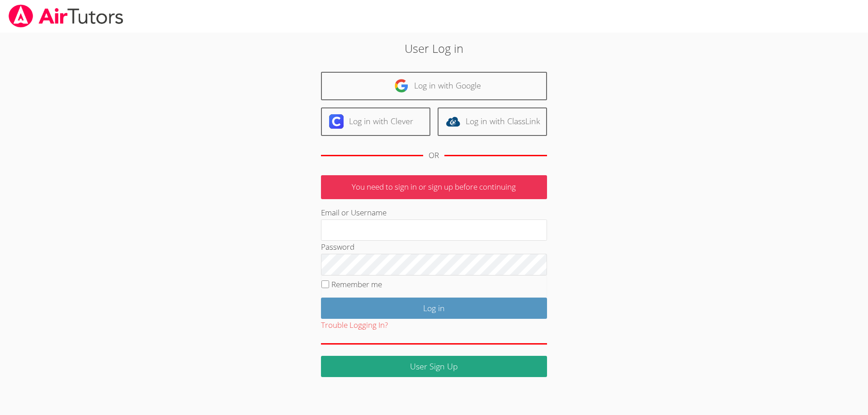 The height and width of the screenshot is (415, 868). Describe the element at coordinates (354, 212) in the screenshot. I see `label: Email or Username` at that location.